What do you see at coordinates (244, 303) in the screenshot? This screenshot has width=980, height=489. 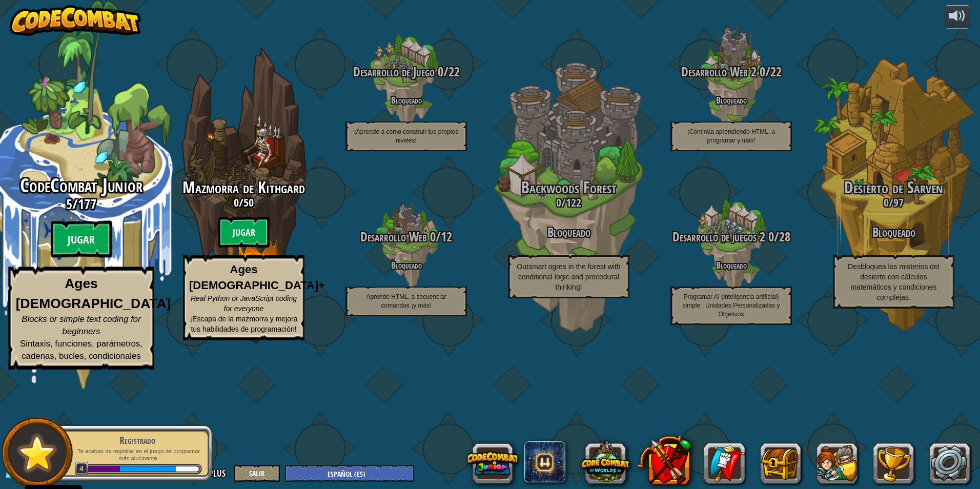 I see `span: Real Python or JavaScript coding for everyone` at bounding box center [244, 303].